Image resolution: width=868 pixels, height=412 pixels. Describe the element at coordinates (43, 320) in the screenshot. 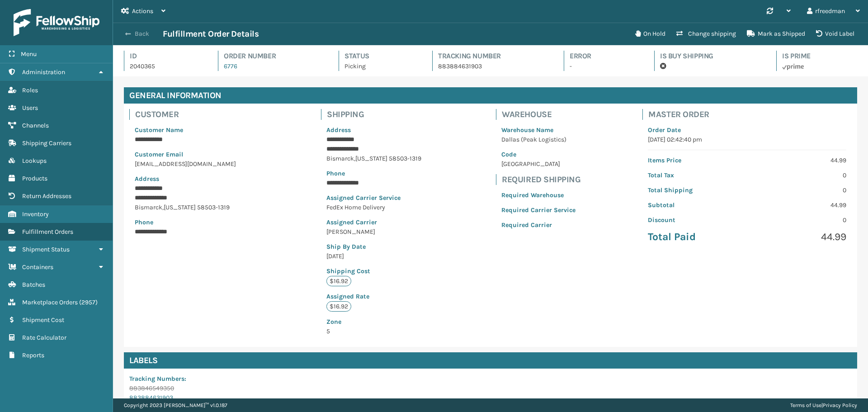

I see `span: Shipment Cost` at that location.